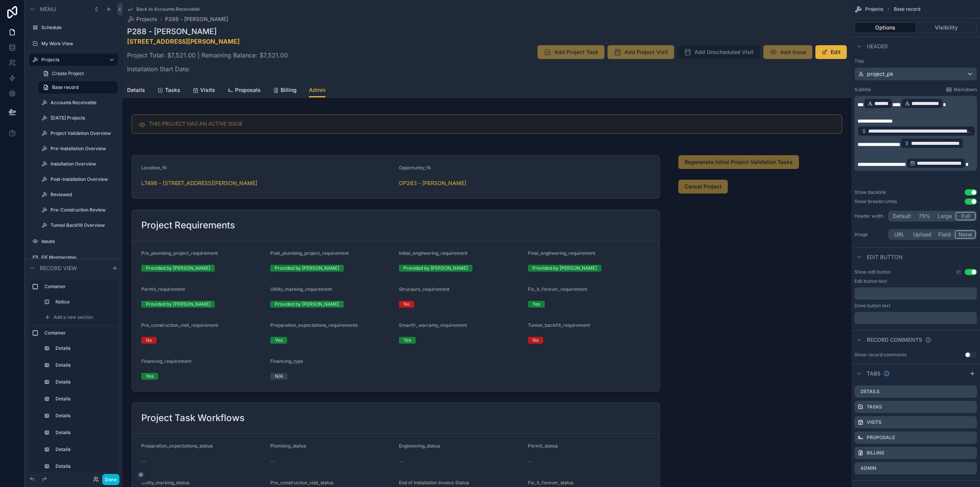 The width and height of the screenshot is (980, 487). Describe the element at coordinates (83, 210) in the screenshot. I see `label: Pre-Construction Review` at that location.